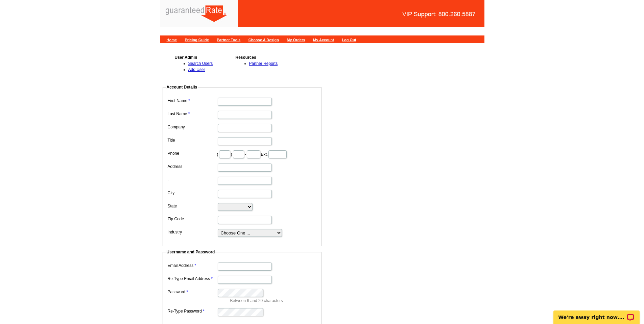  What do you see at coordinates (192, 219) in the screenshot?
I see `label: Zip Code` at bounding box center [192, 219].